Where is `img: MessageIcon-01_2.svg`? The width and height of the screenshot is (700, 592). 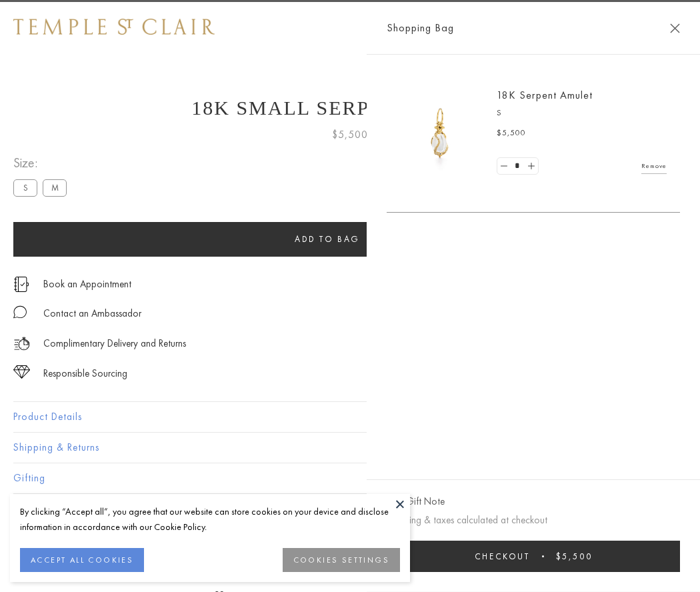 img: MessageIcon-01_2.svg is located at coordinates (20, 312).